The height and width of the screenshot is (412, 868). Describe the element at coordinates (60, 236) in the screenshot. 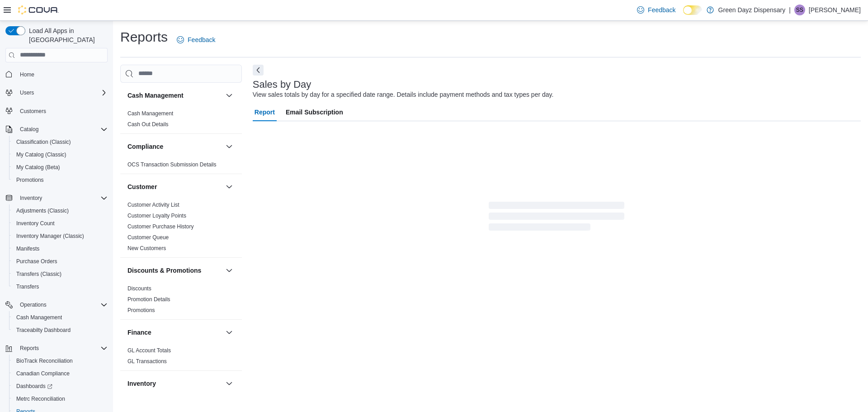

I see `button: Inventory Manager (Classic)` at that location.